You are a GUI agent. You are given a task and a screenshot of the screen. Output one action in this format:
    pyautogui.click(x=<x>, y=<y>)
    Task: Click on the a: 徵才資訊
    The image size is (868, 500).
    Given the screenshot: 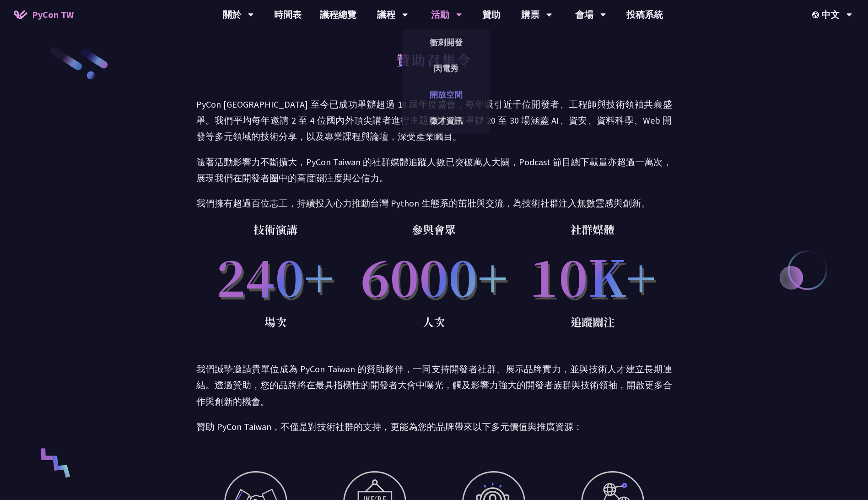 What is the action you would take?
    pyautogui.click(x=447, y=121)
    